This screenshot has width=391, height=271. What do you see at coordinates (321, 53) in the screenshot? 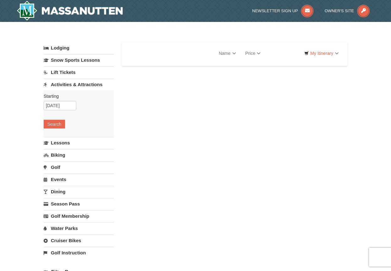
I see `a: My Itinerary` at bounding box center [321, 53].